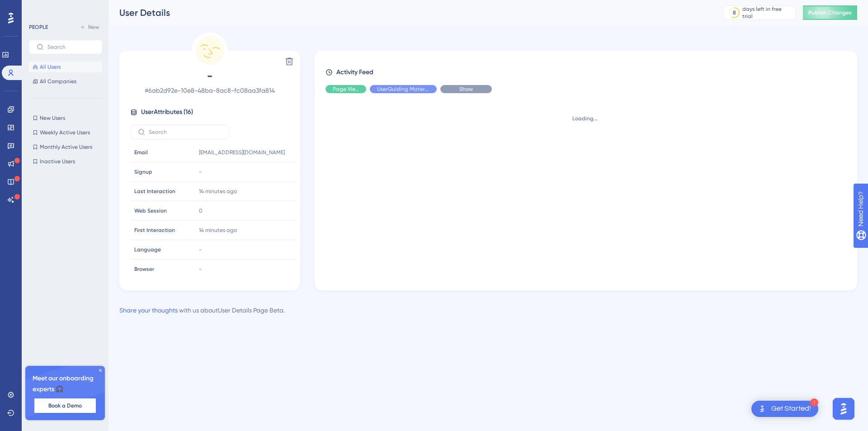 This screenshot has height=431, width=868. Describe the element at coordinates (65, 147) in the screenshot. I see `button: Monthly Active Users` at that location.